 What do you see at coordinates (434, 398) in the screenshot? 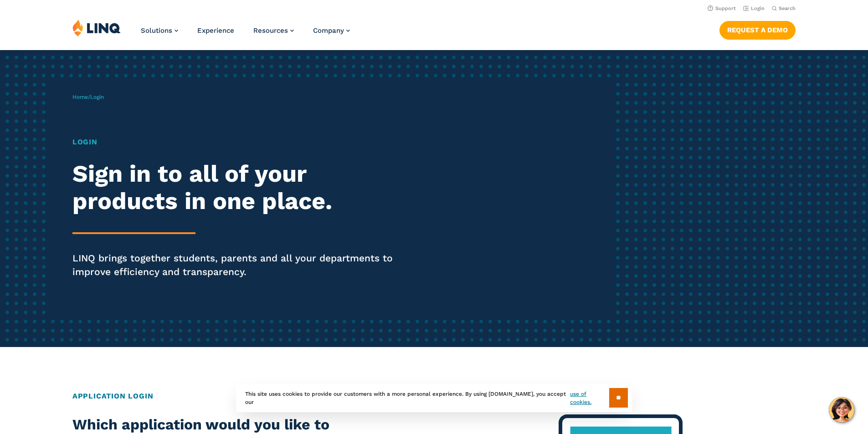
I see `div: This site uses cookies to provide our customers with a more personal experience. By using [DOMAIN...` at bounding box center [434, 398].